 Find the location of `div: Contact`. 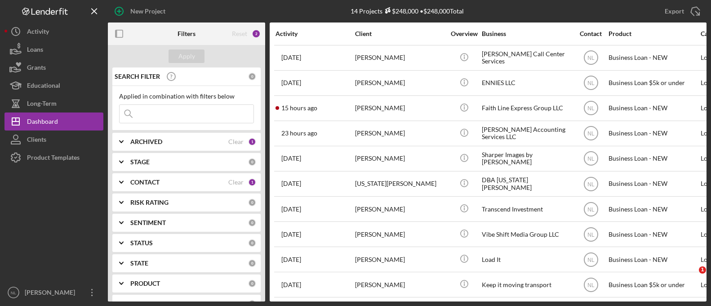

div: Contact is located at coordinates (591, 34).